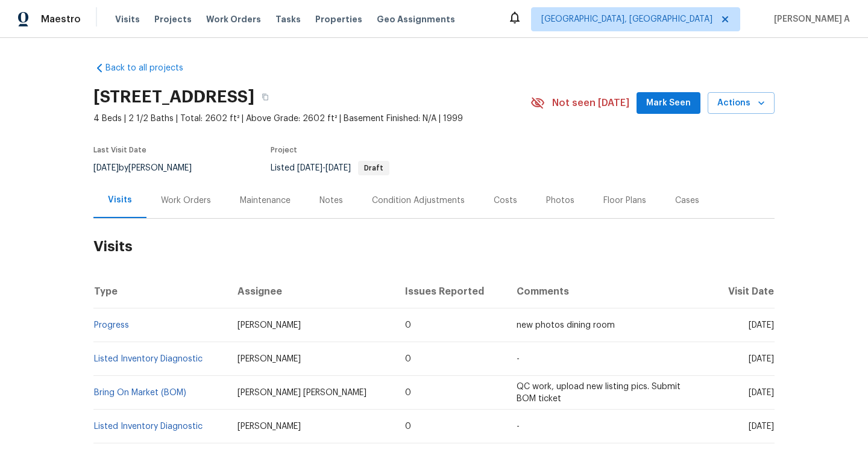  What do you see at coordinates (668, 103) in the screenshot?
I see `span: Mark Seen` at bounding box center [668, 103].